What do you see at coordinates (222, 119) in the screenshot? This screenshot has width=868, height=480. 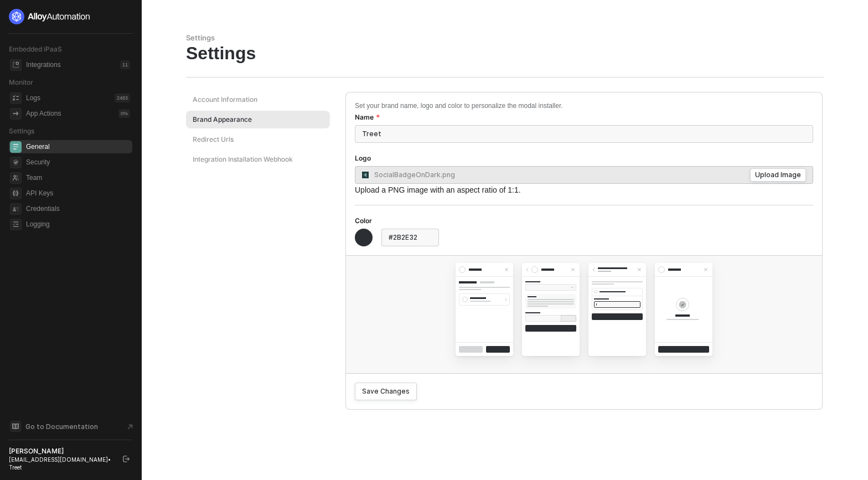 I see `div: Brand Appearance` at bounding box center [222, 119].